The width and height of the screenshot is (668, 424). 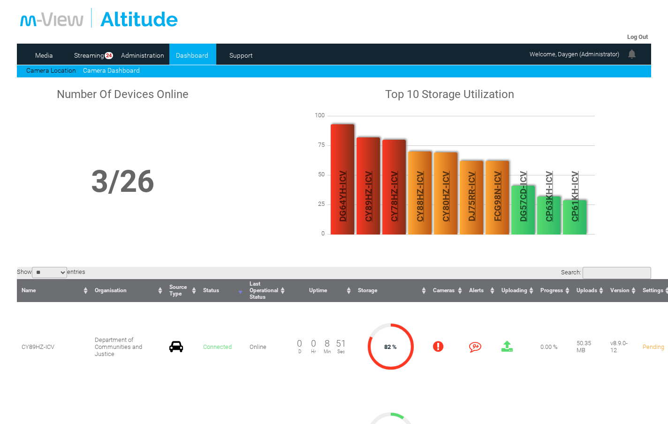 What do you see at coordinates (143, 55) in the screenshot?
I see `a: Administration` at bounding box center [143, 55].